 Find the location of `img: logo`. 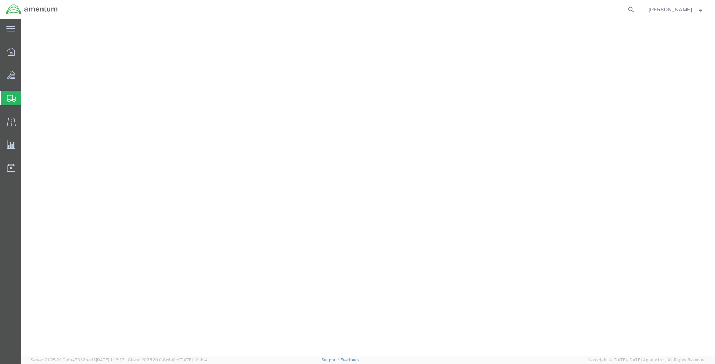

img: logo is located at coordinates (32, 10).